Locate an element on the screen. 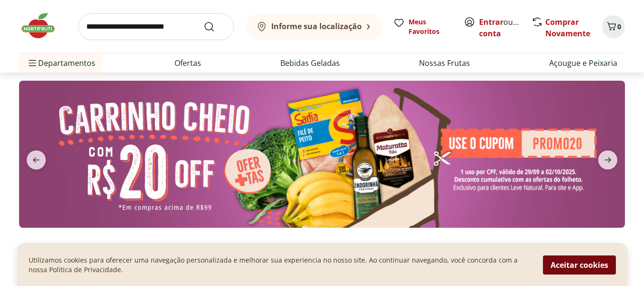  button: Go to page 16 from fs-carousel is located at coordinates (374, 247).